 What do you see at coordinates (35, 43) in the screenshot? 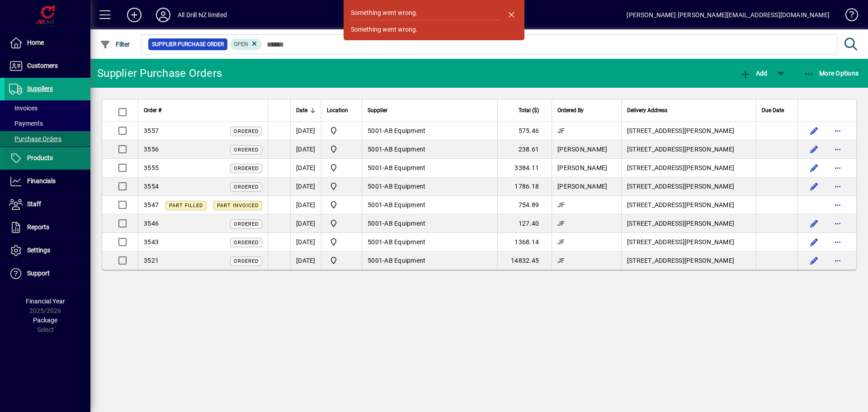
I see `span: Home` at bounding box center [35, 43].